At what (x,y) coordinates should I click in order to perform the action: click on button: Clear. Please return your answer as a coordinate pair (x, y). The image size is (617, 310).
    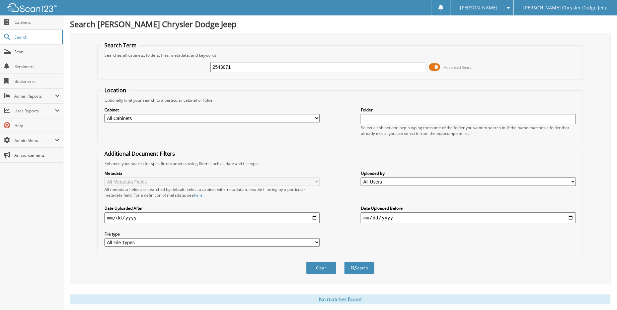
    Looking at the image, I should click on (321, 267).